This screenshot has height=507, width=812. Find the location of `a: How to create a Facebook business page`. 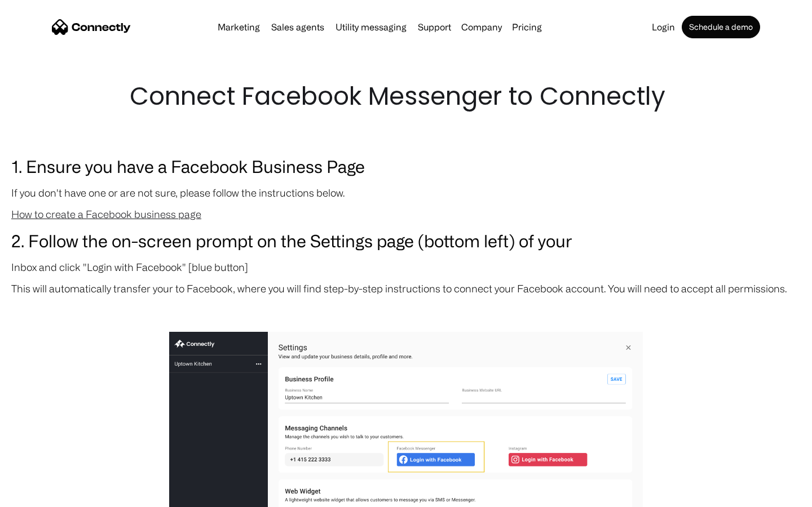

a: How to create a Facebook business page is located at coordinates (106, 214).